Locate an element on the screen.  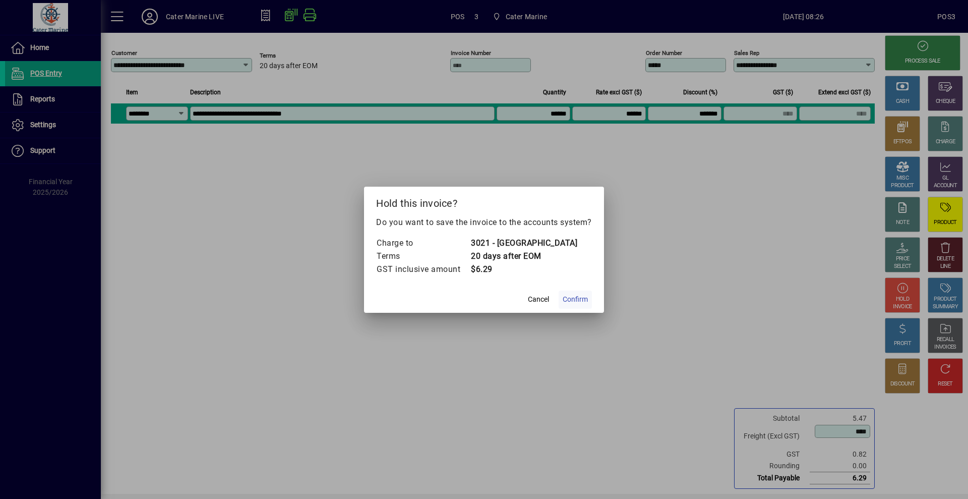
td: Charge to is located at coordinates (423, 243).